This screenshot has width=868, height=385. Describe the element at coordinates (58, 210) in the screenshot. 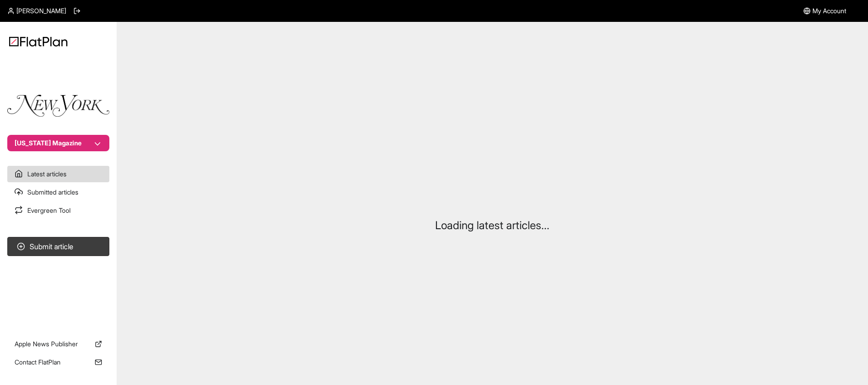

I see `a: Evergreen Tool` at that location.